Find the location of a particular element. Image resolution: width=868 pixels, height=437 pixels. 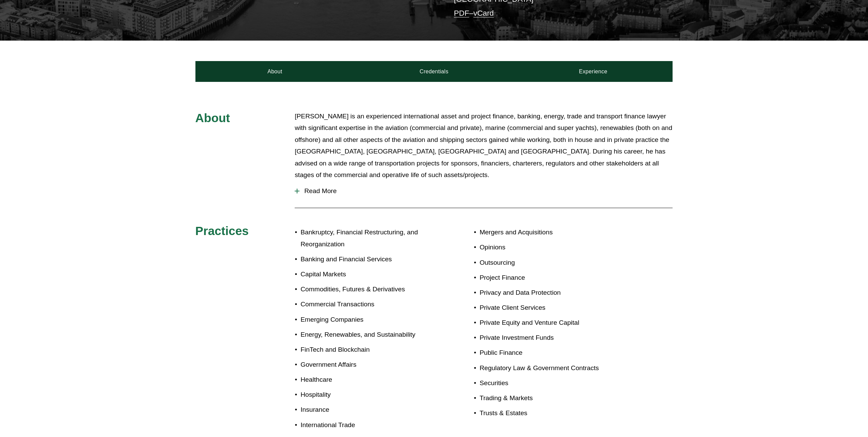

p: Private Client Services is located at coordinates (556, 307).